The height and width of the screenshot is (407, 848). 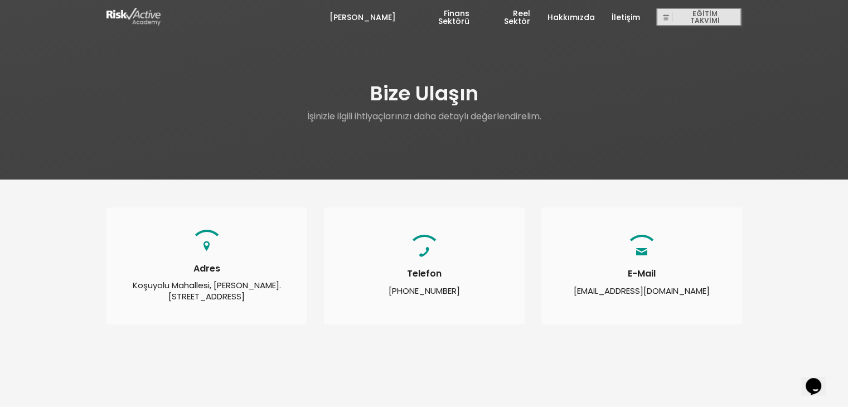 I want to click on a: Finans Sektörü, so click(x=441, y=17).